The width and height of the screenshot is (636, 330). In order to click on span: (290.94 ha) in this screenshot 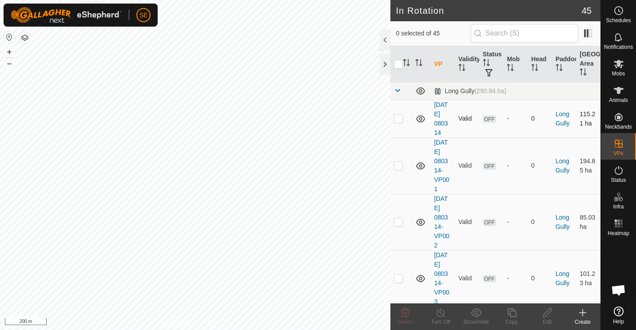, I will do `click(490, 91)`.